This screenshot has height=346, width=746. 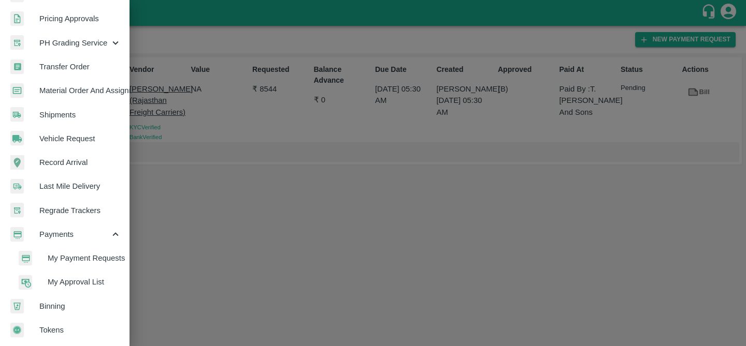 What do you see at coordinates (84, 258) in the screenshot?
I see `span: My Payment Requests` at bounding box center [84, 258].